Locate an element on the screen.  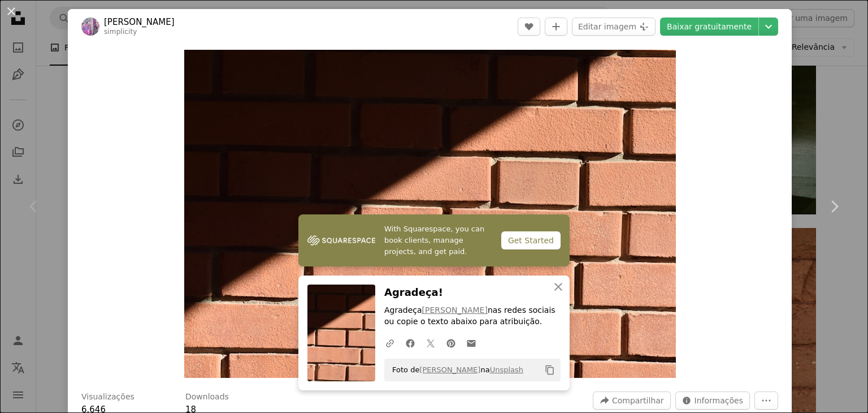
button: Curtir is located at coordinates (529, 27).